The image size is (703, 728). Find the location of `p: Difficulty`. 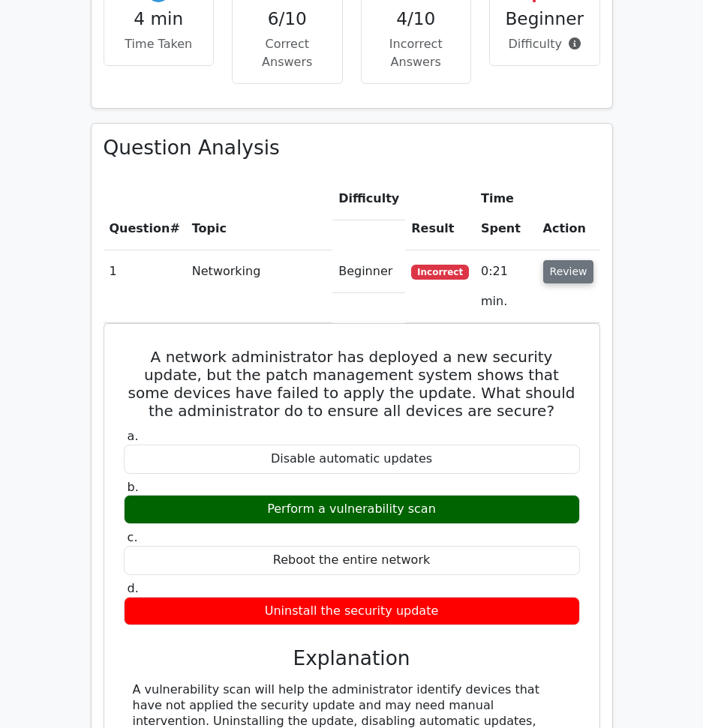

p: Difficulty is located at coordinates (545, 44).